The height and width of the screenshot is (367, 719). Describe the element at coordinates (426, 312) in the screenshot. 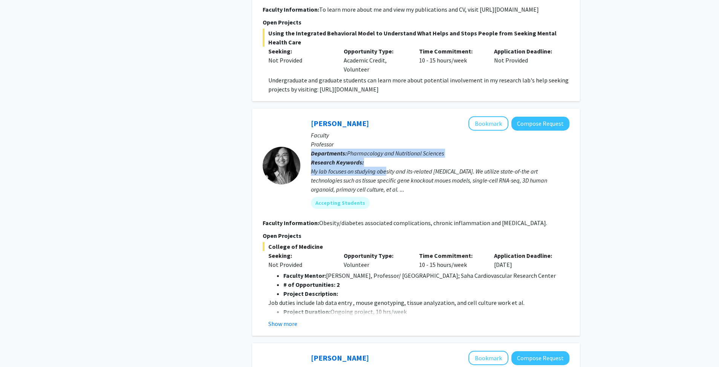

I see `li: Ongoing project, 10 hrs/week` at that location.